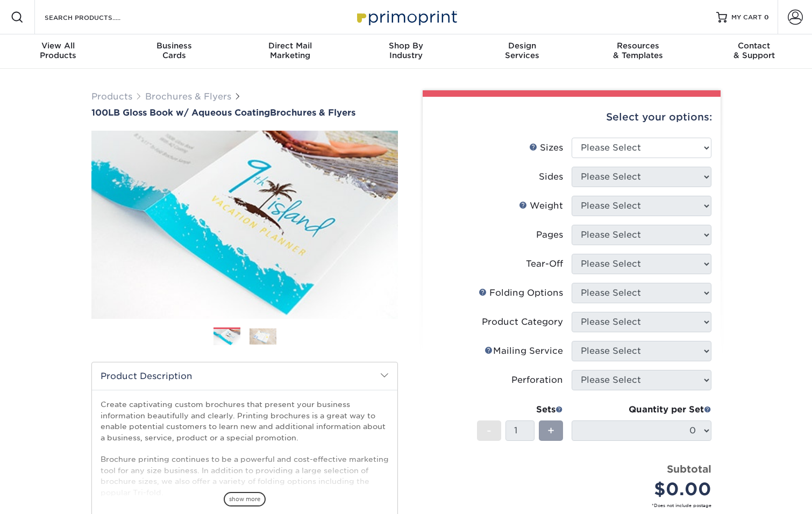 This screenshot has width=812, height=514. I want to click on div: & Support, so click(754, 51).